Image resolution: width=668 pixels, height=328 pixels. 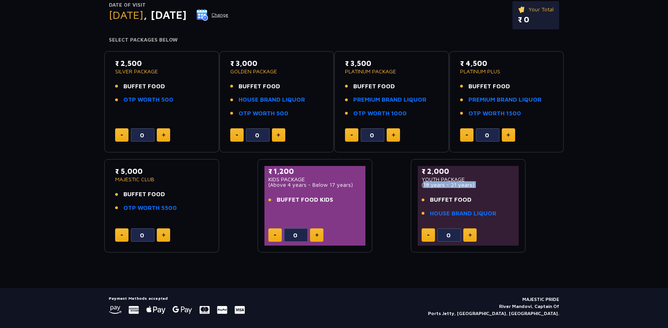 I want to click on span: BUFFET FOOD KIDS, so click(x=305, y=200).